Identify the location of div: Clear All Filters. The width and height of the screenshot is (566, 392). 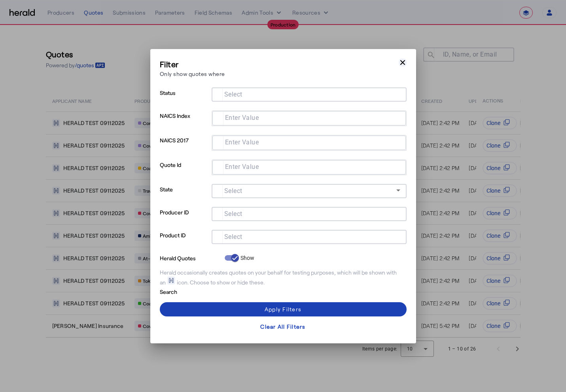
(283, 326).